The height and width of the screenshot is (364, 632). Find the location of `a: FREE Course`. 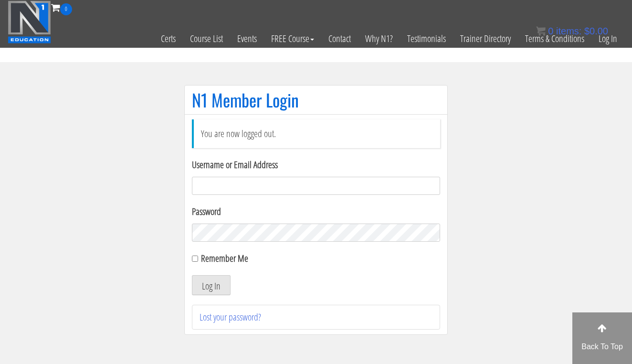

a: FREE Course is located at coordinates (293, 39).